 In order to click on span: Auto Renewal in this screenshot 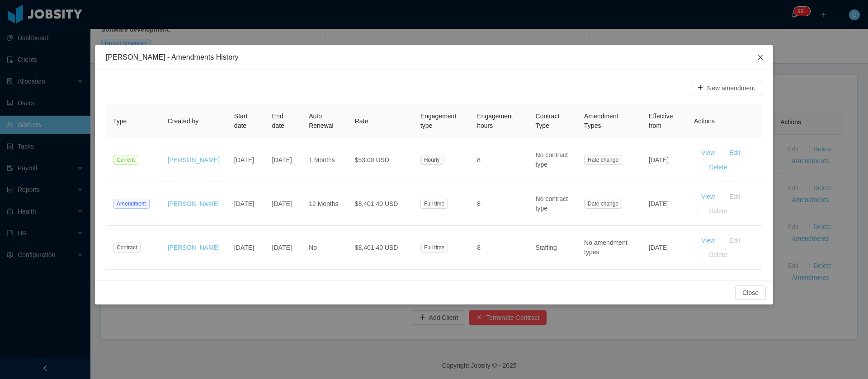, I will do `click(321, 121)`.